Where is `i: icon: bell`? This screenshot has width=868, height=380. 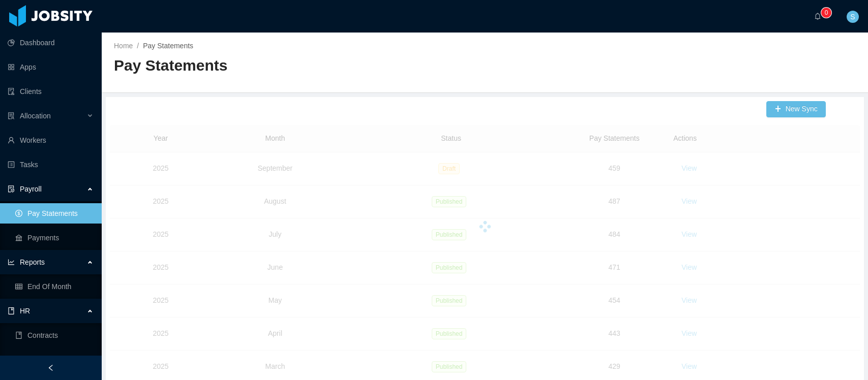
i: icon: bell is located at coordinates (817, 16).